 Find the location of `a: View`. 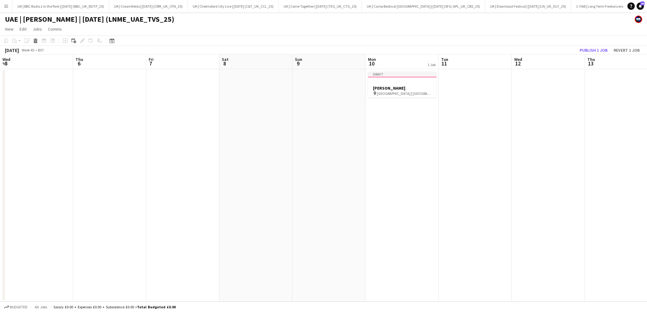

a: View is located at coordinates (9, 29).